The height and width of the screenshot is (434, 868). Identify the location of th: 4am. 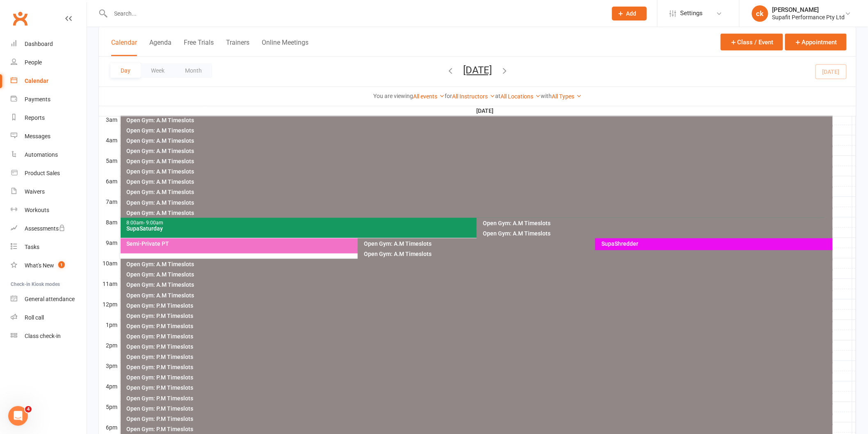
(109, 140).